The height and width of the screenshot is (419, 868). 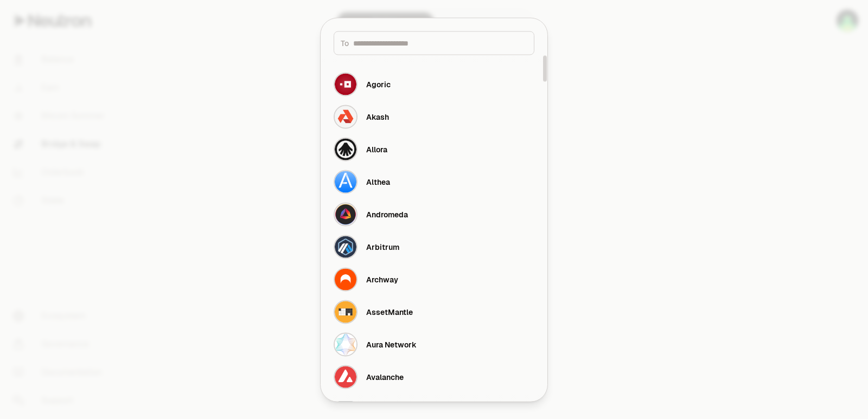 What do you see at coordinates (346, 344) in the screenshot?
I see `img: Aura Network Logo` at bounding box center [346, 344].